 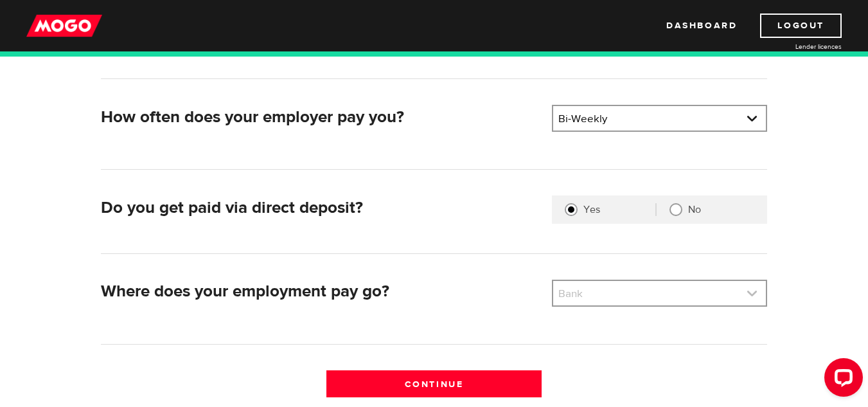 I want to click on label: No, so click(x=721, y=209).